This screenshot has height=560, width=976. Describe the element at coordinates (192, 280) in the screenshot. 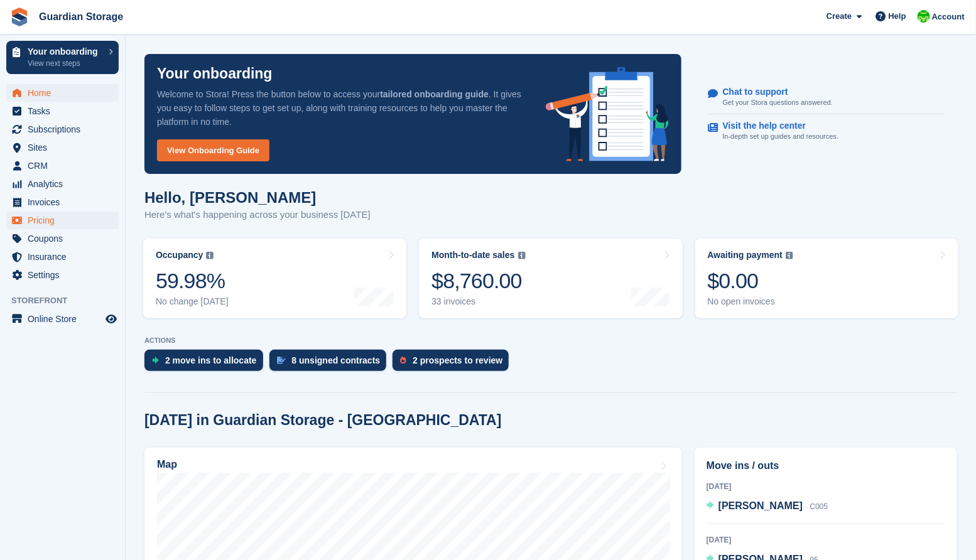

I see `div: 59.98%` at that location.